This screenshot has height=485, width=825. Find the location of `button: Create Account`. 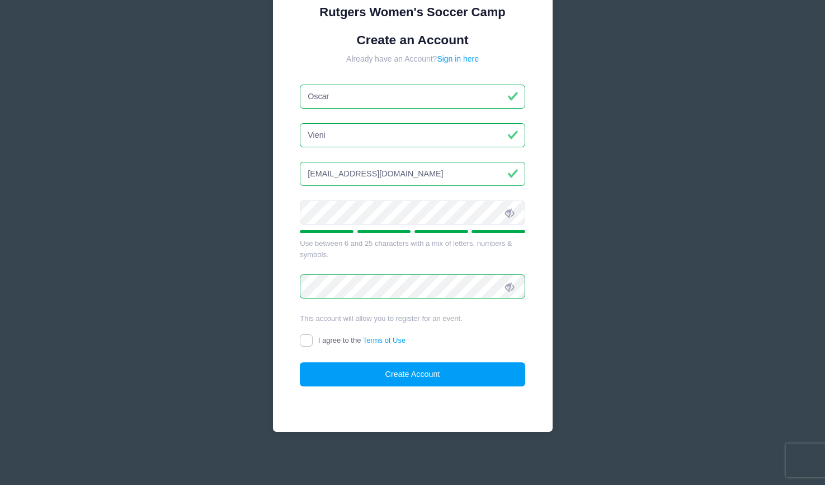

button: Create Account is located at coordinates (412, 374).